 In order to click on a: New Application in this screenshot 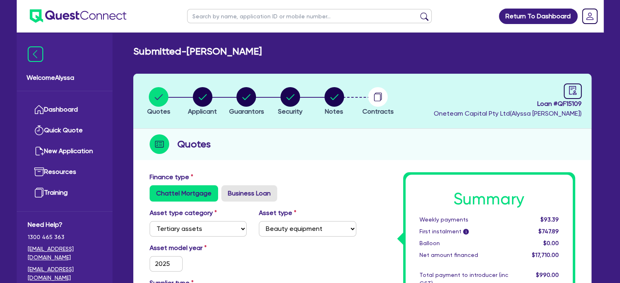, I will do `click(64, 151)`.